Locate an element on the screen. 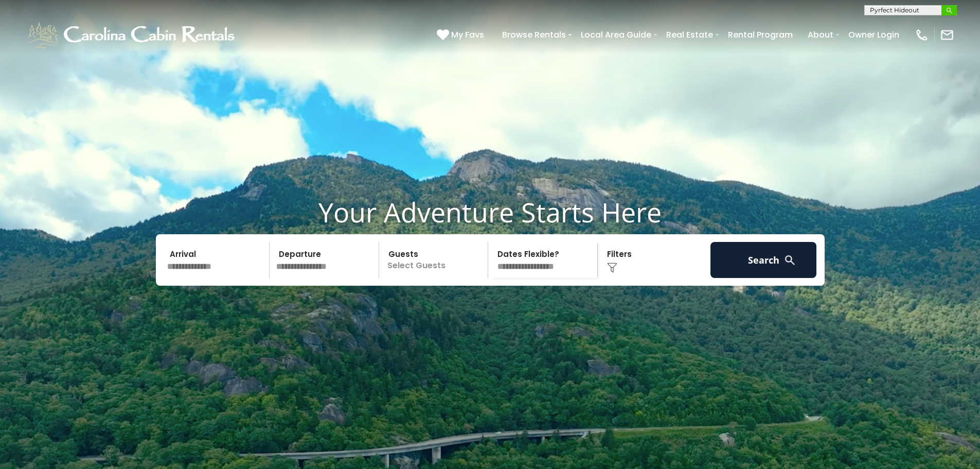 The width and height of the screenshot is (980, 469). span: My Favs is located at coordinates (468, 35).